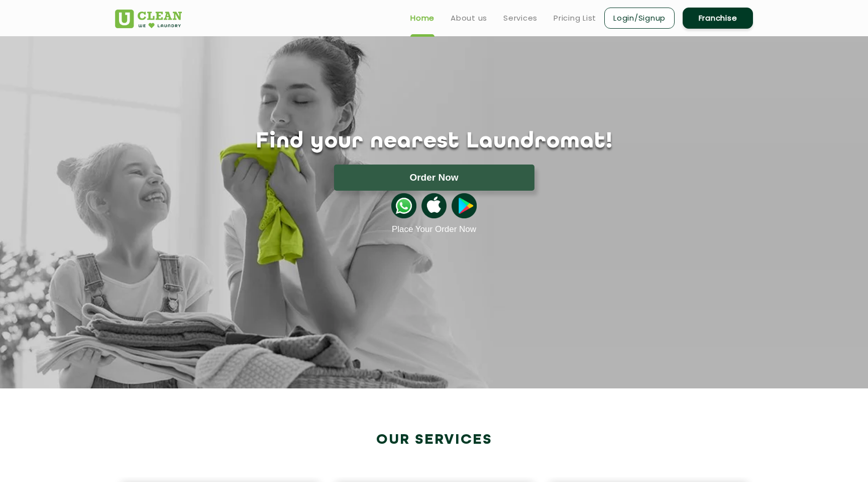 The width and height of the screenshot is (868, 482). I want to click on h2: Our Services, so click(434, 439).